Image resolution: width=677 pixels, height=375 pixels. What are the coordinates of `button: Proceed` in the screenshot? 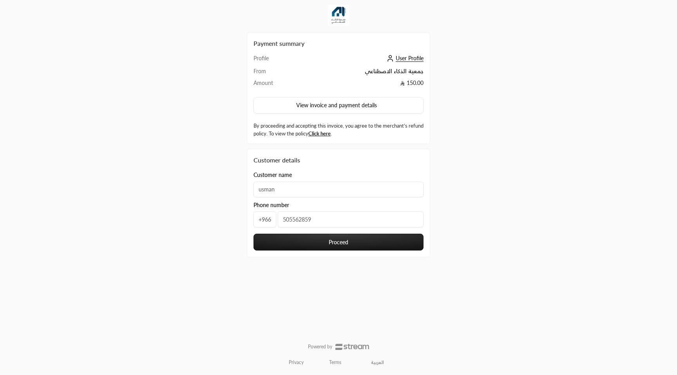 It's located at (339, 242).